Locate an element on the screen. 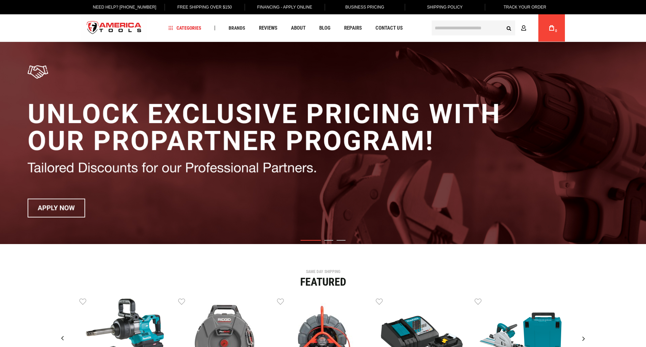 Image resolution: width=646 pixels, height=347 pixels. a: store logo is located at coordinates (114, 28).